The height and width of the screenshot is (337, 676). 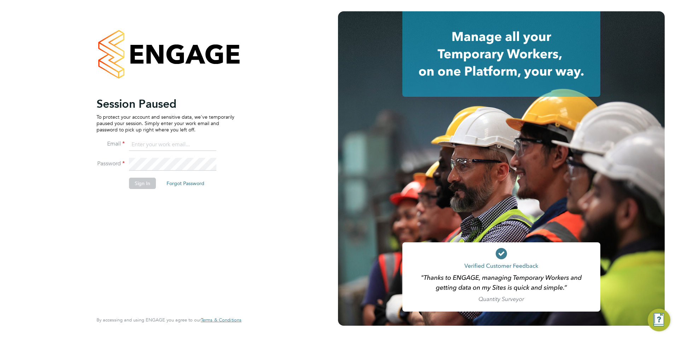 I want to click on span: By accessing and using ENGAGE you agree to our, so click(x=169, y=320).